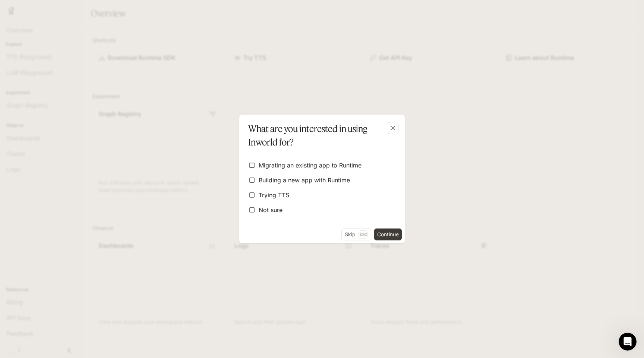  What do you see at coordinates (310, 165) in the screenshot?
I see `span: Migrating an existing app to Runtime` at bounding box center [310, 165].